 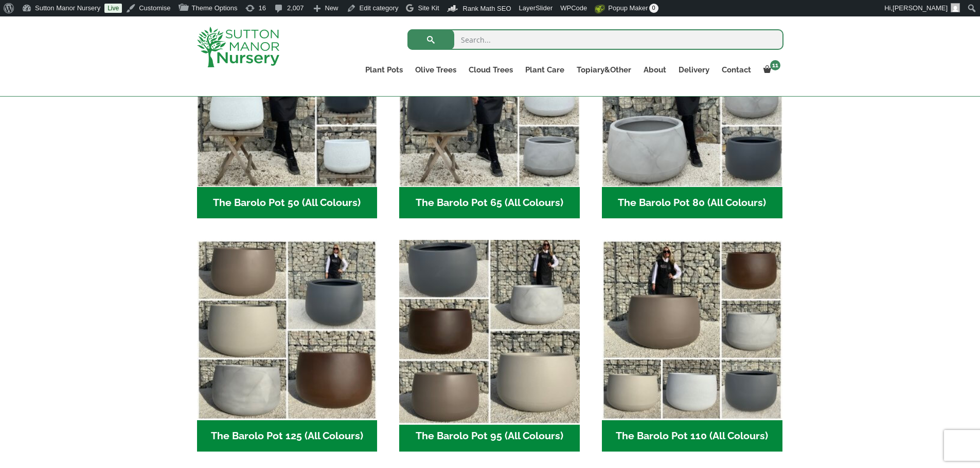 What do you see at coordinates (428, 8) in the screenshot?
I see `span: Site Kit` at bounding box center [428, 8].